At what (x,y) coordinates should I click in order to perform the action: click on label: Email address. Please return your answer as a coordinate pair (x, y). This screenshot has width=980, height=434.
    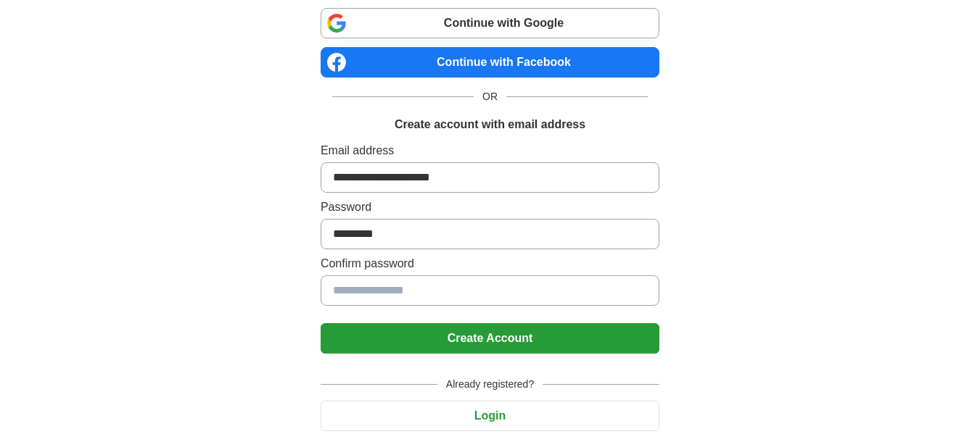
    Looking at the image, I should click on (490, 150).